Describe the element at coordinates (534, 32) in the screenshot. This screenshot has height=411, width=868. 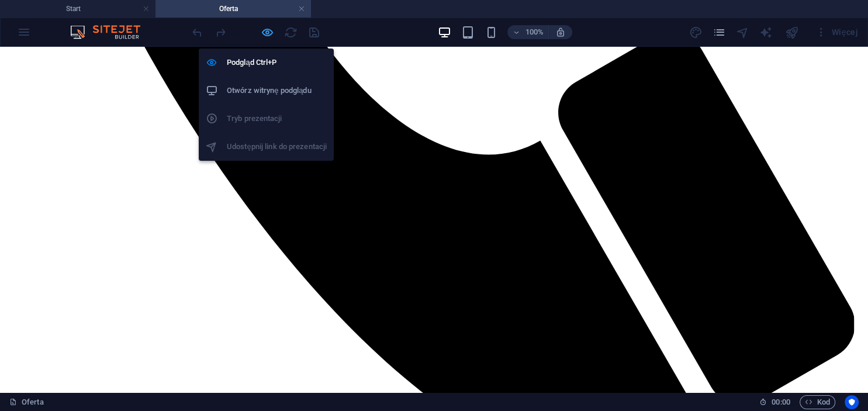
I see `h6: 100%` at that location.